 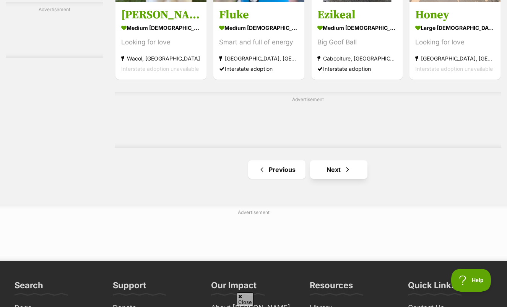 I want to click on a: Previous page, so click(x=277, y=169).